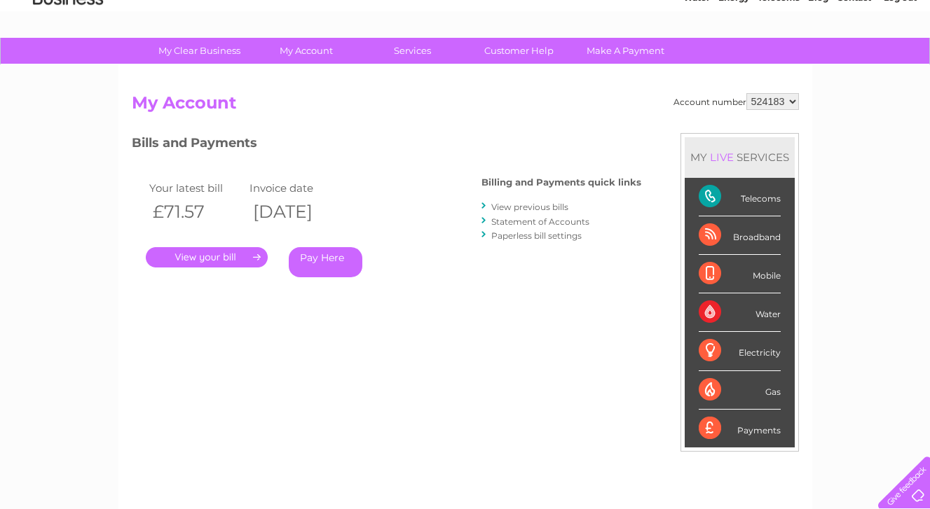 The width and height of the screenshot is (930, 509). Describe the element at coordinates (296, 188) in the screenshot. I see `td: Invoice date` at that location.